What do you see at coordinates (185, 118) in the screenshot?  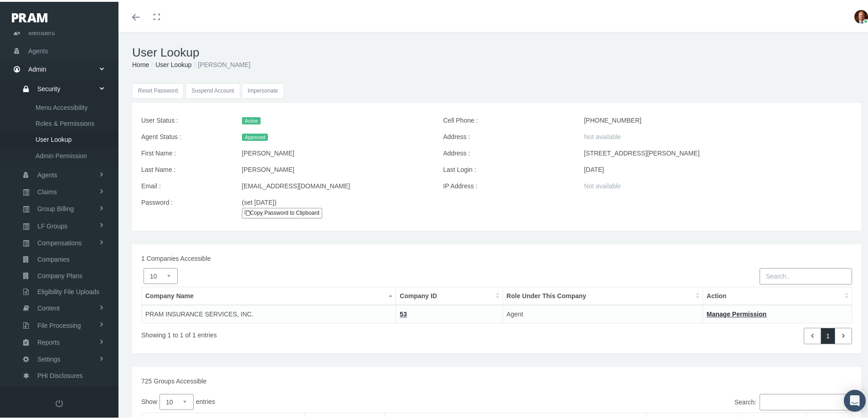 I see `label: User Status :` at bounding box center [185, 118].